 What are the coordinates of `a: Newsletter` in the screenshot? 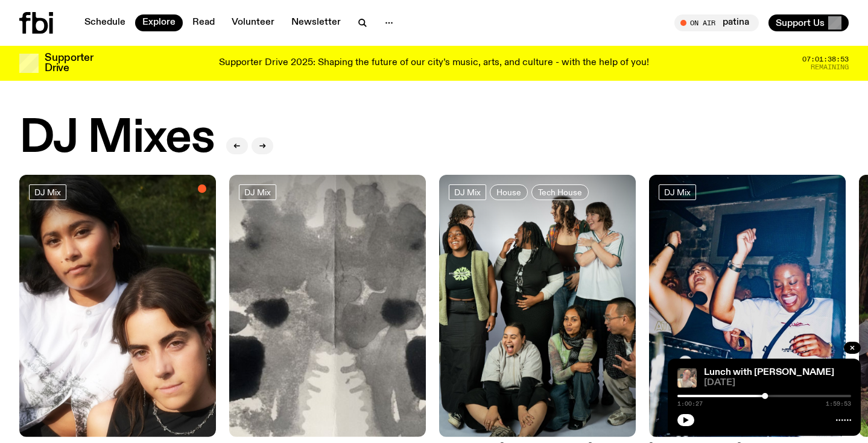 It's located at (316, 23).